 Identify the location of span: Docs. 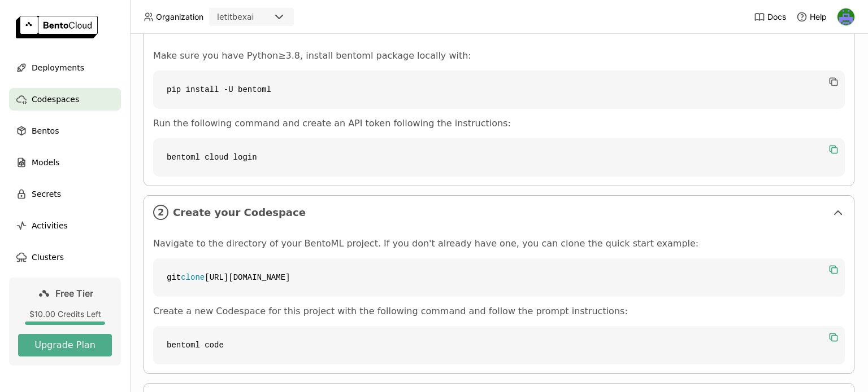
(776, 17).